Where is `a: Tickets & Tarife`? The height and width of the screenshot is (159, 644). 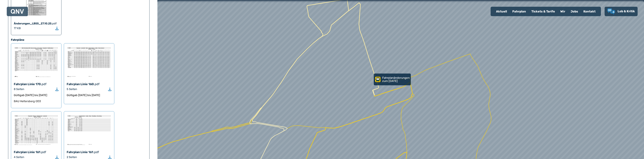 a: Tickets & Tarife is located at coordinates (543, 12).